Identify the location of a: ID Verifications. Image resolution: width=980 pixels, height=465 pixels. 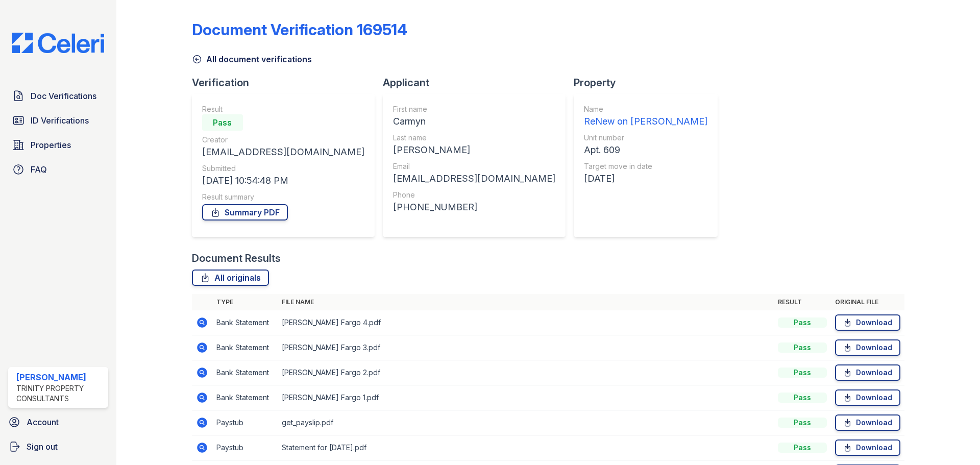
(58, 120).